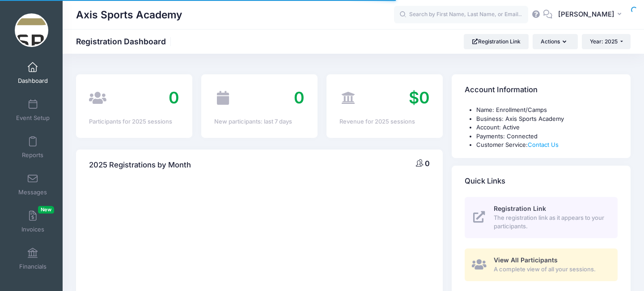 Image resolution: width=644 pixels, height=291 pixels. Describe the element at coordinates (551, 222) in the screenshot. I see `span: The registration link as it appears to your participants.` at that location.